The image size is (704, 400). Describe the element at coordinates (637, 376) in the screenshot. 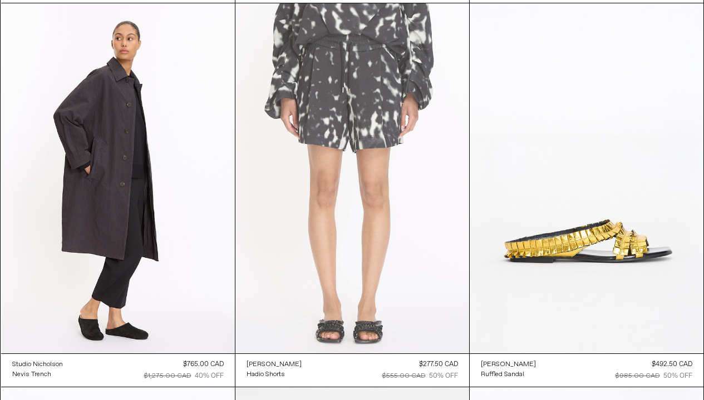

I see `div: $985.00 CAD` at that location.